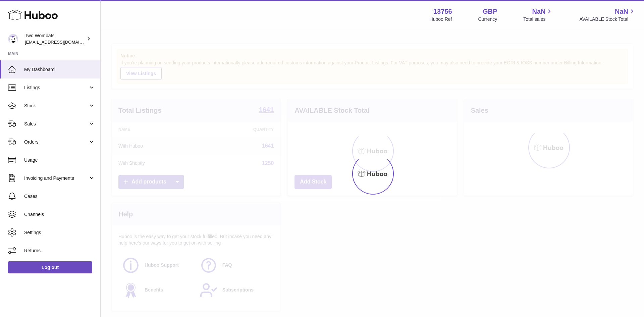 The image size is (644, 317). I want to click on span: AVAILABLE Stock Total, so click(607, 19).